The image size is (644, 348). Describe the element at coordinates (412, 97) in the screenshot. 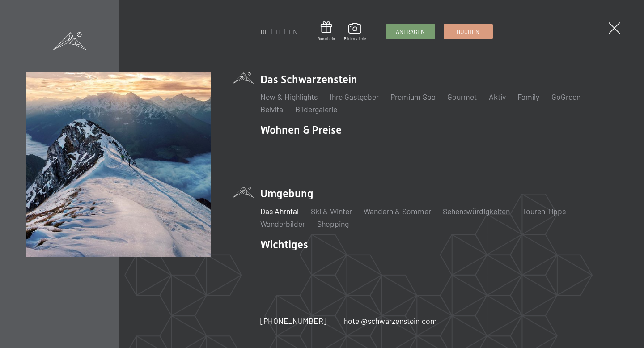

I see `a: Premium Spa` at that location.